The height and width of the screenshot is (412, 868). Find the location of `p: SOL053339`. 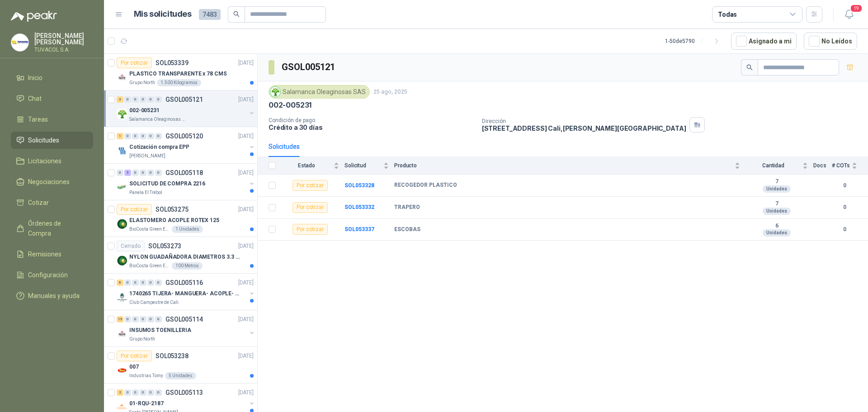

p: SOL053339 is located at coordinates (172, 63).